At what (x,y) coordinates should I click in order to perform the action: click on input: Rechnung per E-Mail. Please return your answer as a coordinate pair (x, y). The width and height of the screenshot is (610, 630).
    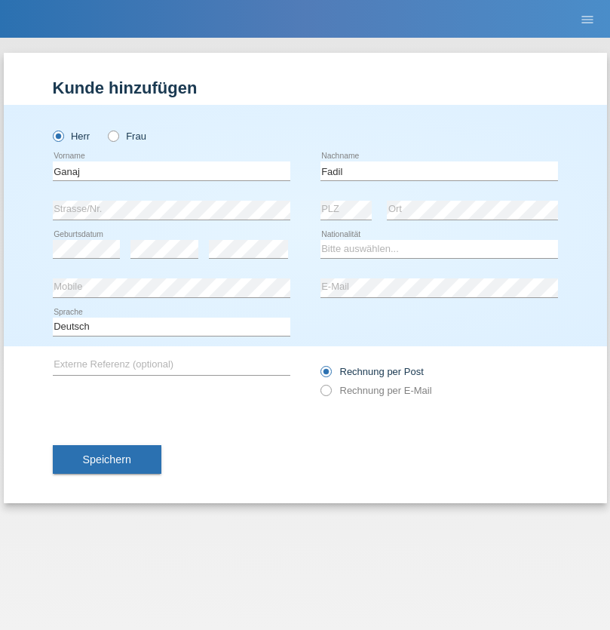
    Looking at the image, I should click on (325, 394).